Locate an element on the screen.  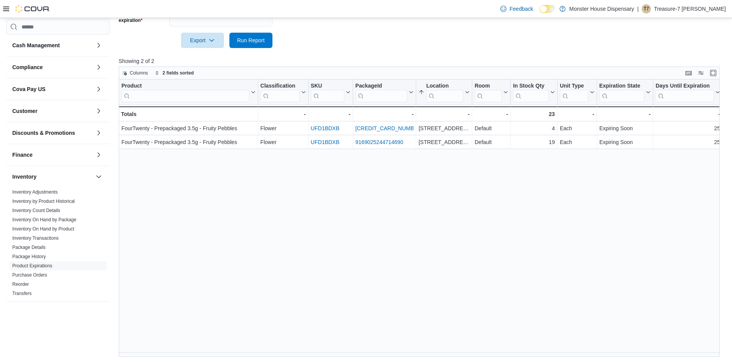
button: Export is located at coordinates (203, 40).